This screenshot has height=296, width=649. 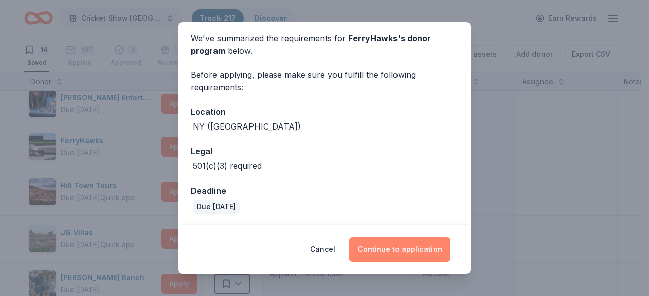 What do you see at coordinates (324, 45) in the screenshot?
I see `div: We've summarized the requirements for below.` at bounding box center [324, 45].